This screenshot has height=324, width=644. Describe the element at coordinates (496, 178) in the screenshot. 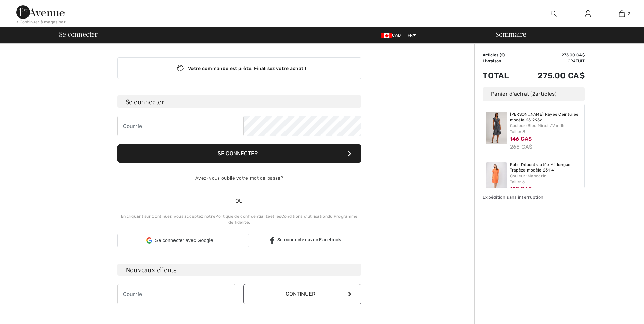

I see `img: Robe Décontractée Mi-longue Trapèze modèle 231141` at that location.